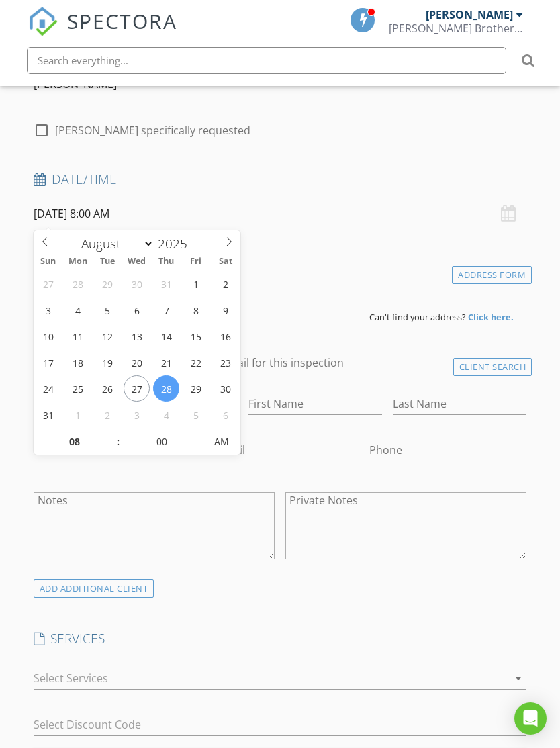 Image resolution: width=560 pixels, height=748 pixels. I want to click on div: Kistler Brothers Home Inspection Inc., so click(457, 28).